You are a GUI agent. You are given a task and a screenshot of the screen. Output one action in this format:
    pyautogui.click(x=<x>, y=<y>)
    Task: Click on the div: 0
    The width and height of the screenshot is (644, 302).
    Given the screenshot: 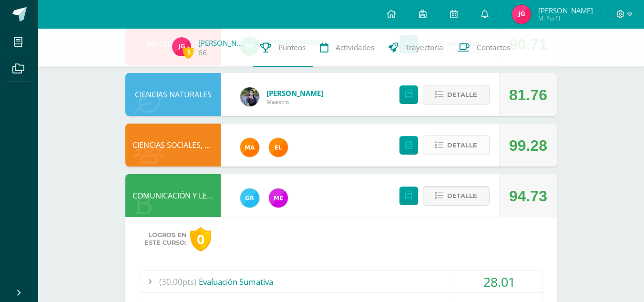 What is the action you would take?
    pyautogui.click(x=201, y=239)
    